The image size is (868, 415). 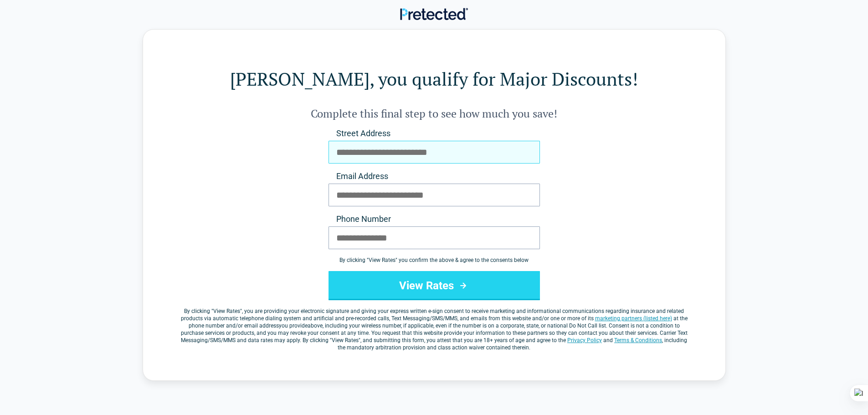 I want to click on a: Privacy Policy, so click(x=585, y=340).